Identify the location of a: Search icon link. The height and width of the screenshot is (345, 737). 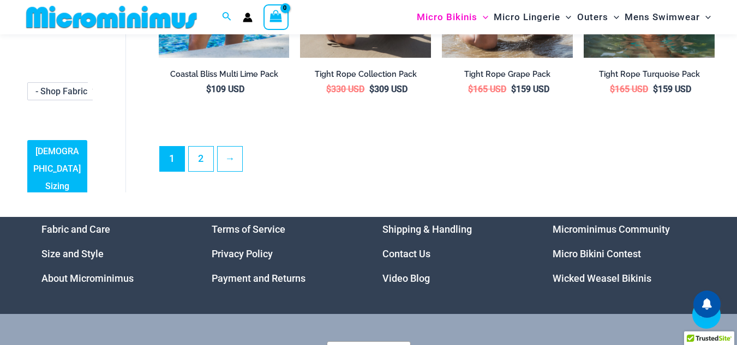
(227, 17).